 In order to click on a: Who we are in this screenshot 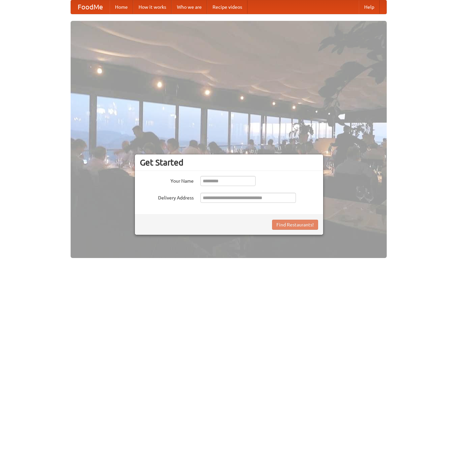, I will do `click(190, 7)`.